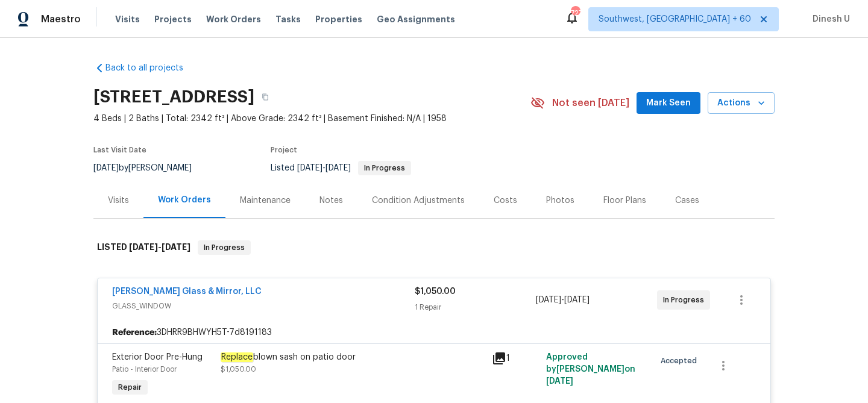  I want to click on span: Properties, so click(338, 19).